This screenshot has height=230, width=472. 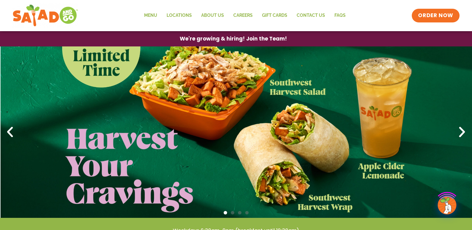 What do you see at coordinates (45, 16) in the screenshot?
I see `img: new-SAG-logo-768×292` at bounding box center [45, 16].